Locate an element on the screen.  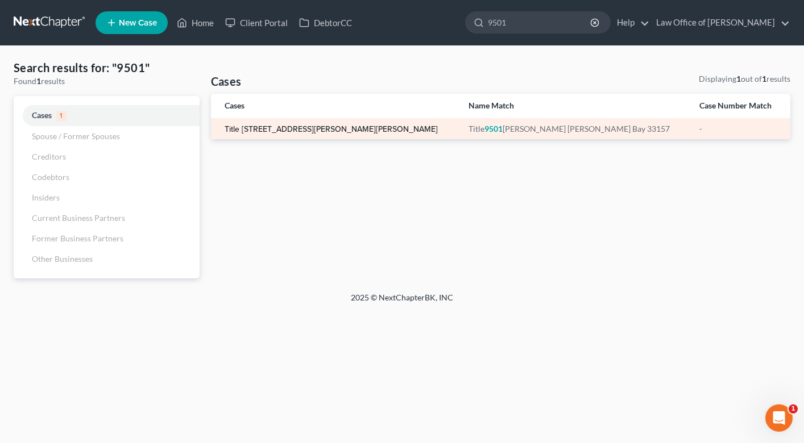
span: Former Business Partners is located at coordinates (77, 238).